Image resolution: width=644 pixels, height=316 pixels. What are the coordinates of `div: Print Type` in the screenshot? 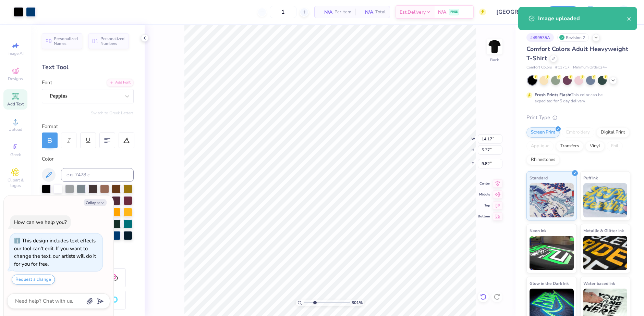 It's located at (578, 117).